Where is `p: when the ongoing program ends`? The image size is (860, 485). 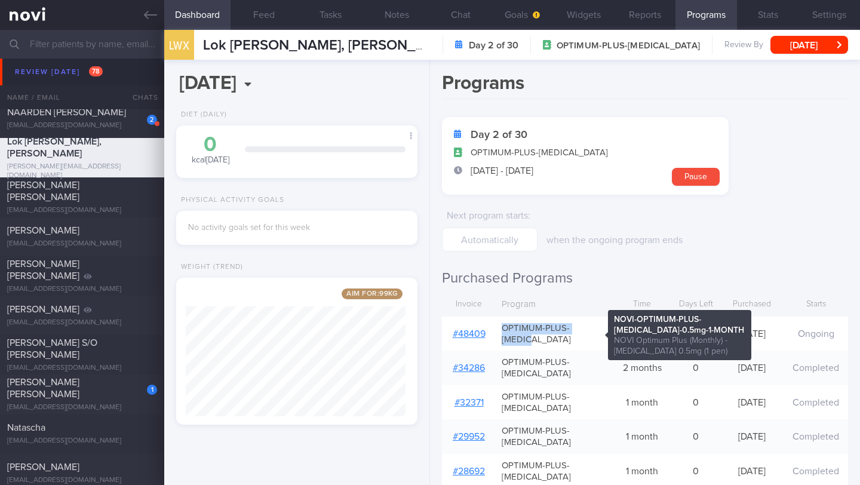
p: when the ongoing program ends is located at coordinates (643, 240).